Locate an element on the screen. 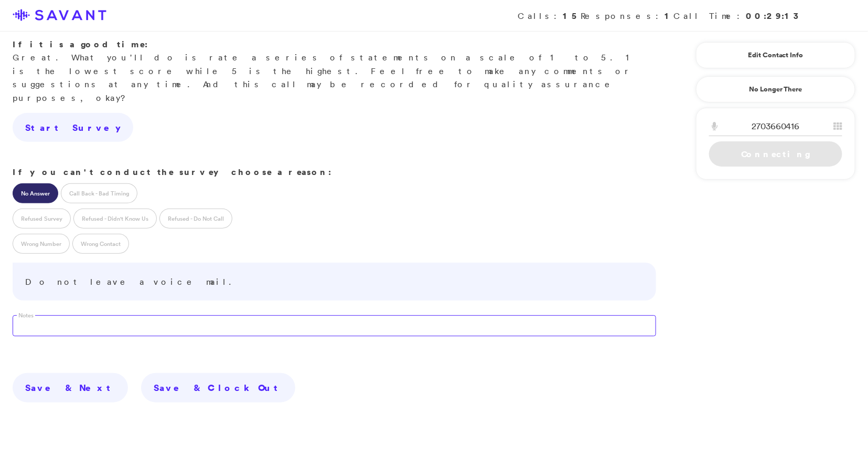 Image resolution: width=868 pixels, height=454 pixels. label: Refused - Didn't Know Us is located at coordinates (114, 219).